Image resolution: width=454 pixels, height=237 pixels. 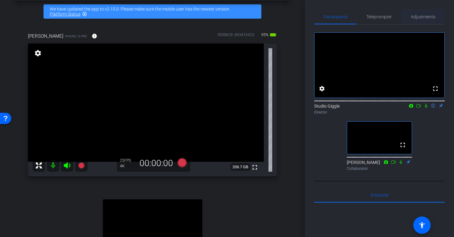 I want to click on div: Studio Giggle, so click(x=379, y=109).